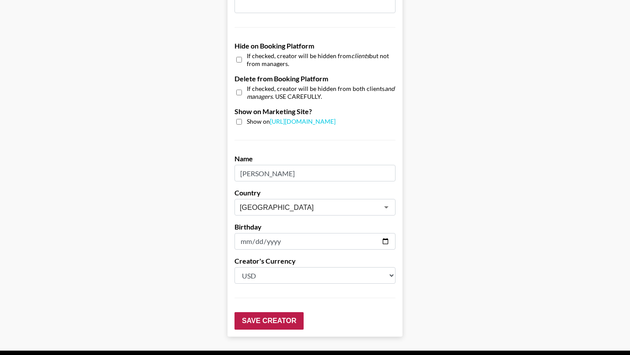 Image resolution: width=630 pixels, height=355 pixels. Describe the element at coordinates (315, 227) in the screenshot. I see `label: Birthday` at that location.